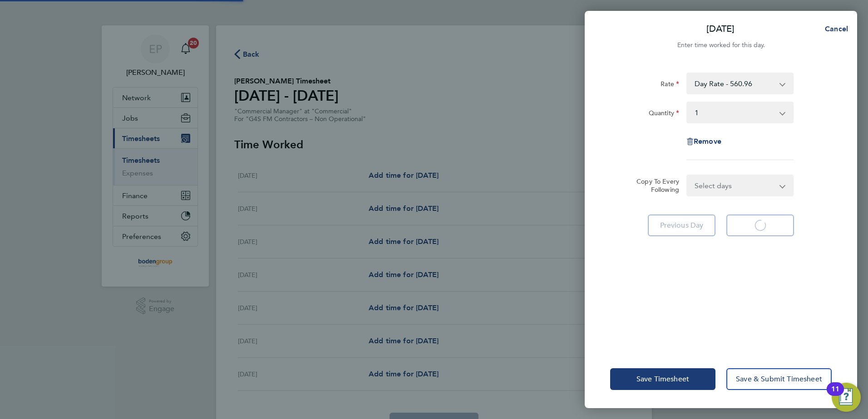  Describe the element at coordinates (664, 114) in the screenshot. I see `label: Quantity` at that location.